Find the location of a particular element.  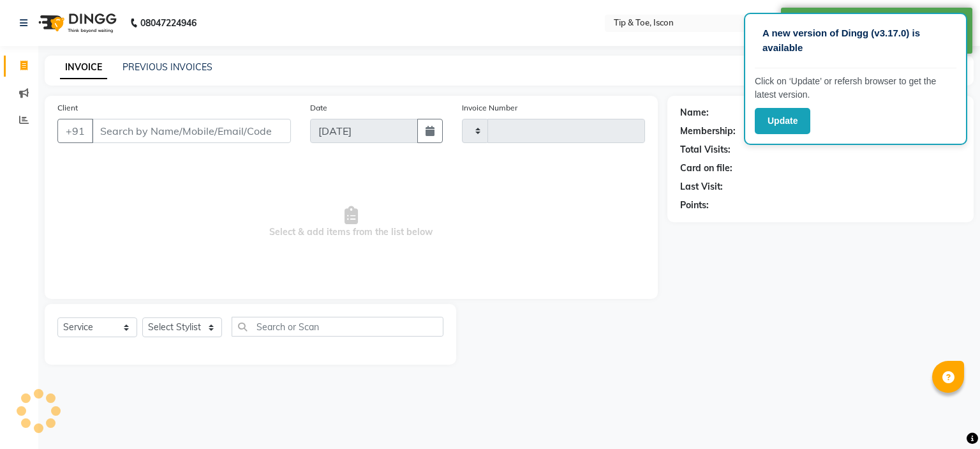

a: INVOICE is located at coordinates (84, 68).